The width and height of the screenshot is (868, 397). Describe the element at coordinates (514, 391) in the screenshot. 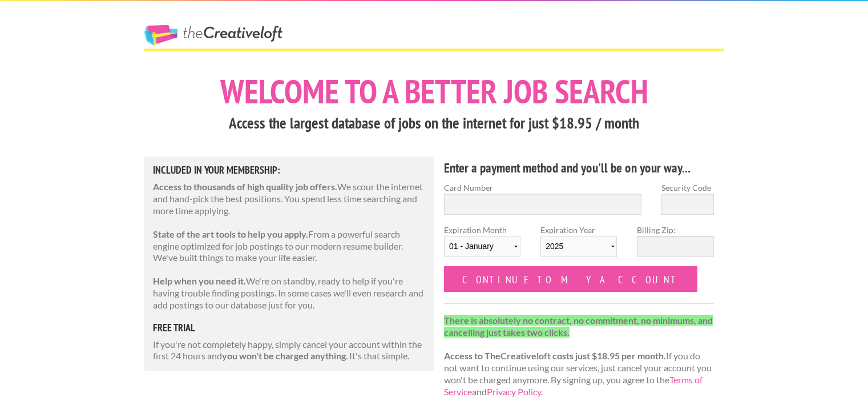

I see `a: Privacy Policy` at that location.